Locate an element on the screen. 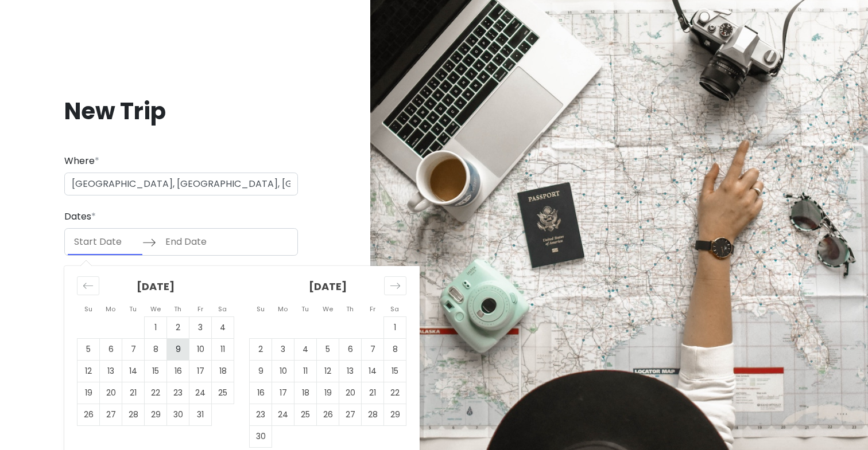 The image size is (868, 450). td: Choose Sunday, October 12, 2025 as your check-in date. It’s available. is located at coordinates (88, 372).